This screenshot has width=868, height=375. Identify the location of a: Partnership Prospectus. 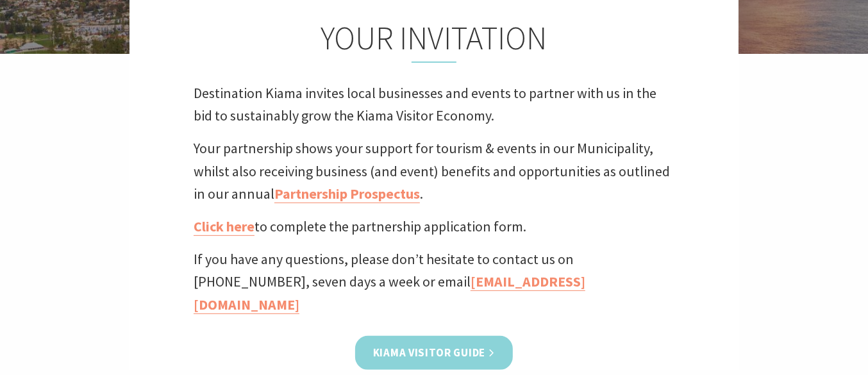
(347, 193).